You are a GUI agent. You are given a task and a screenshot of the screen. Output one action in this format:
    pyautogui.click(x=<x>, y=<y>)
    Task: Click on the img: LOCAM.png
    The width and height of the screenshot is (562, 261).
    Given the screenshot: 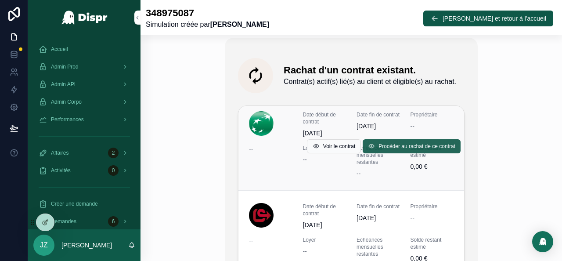 What is the action you would take?
    pyautogui.click(x=261, y=215)
    